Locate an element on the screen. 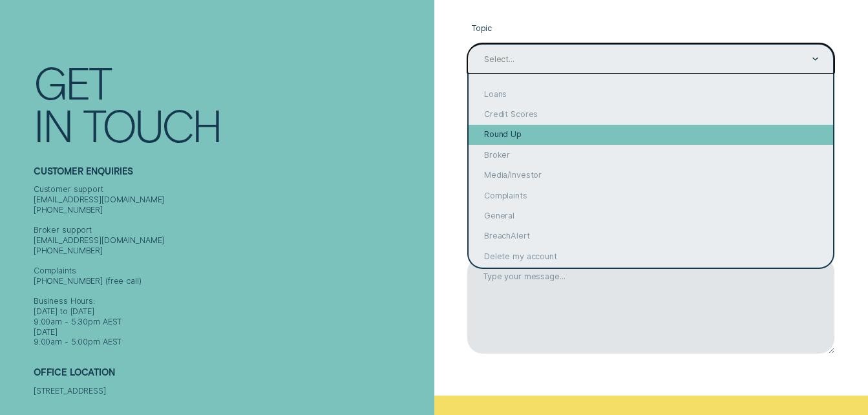 Image resolution: width=868 pixels, height=415 pixels. div: Media/Investor is located at coordinates (651, 175).